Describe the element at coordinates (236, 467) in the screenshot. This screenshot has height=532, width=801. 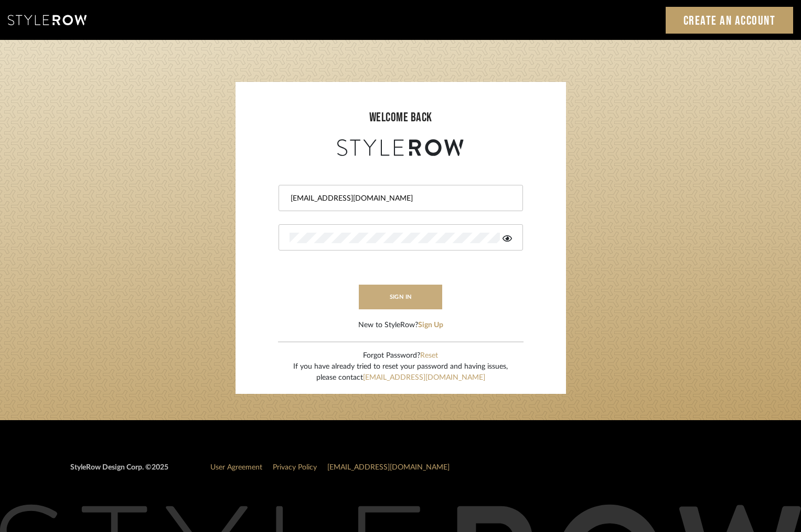
I see `a: User Agreement` at that location.